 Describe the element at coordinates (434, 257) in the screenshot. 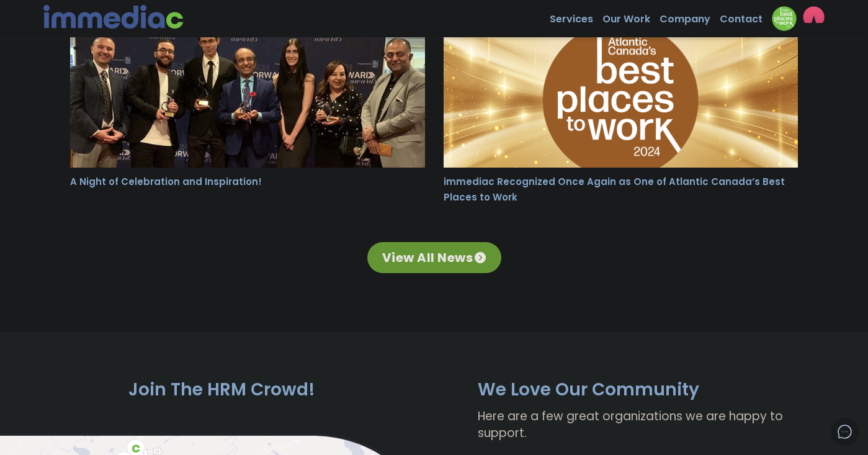

I see `a: View All News` at that location.